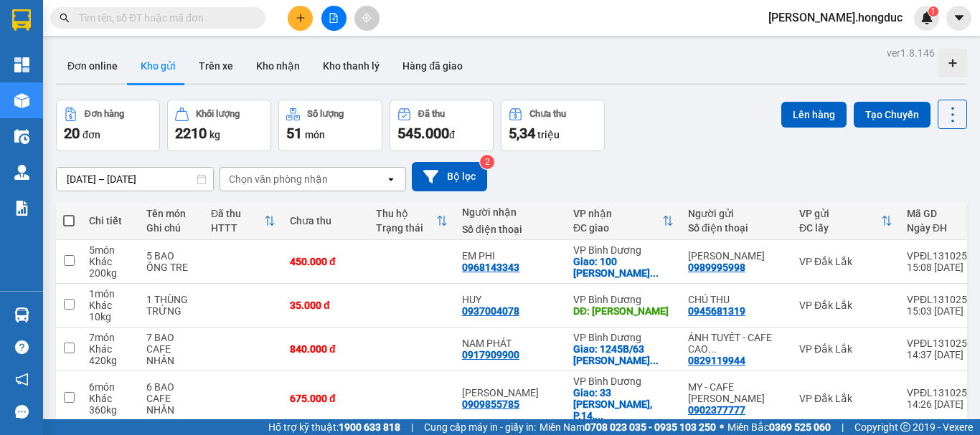  I want to click on div: VP gửi, so click(840, 213).